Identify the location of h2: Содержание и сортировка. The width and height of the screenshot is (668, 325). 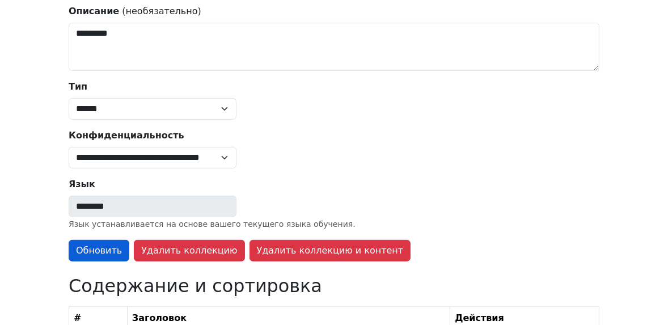
(334, 286).